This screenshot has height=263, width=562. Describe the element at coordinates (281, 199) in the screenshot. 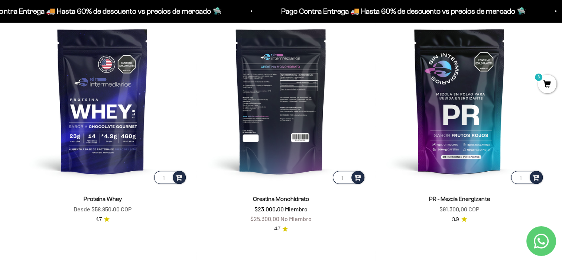

I see `a: Creatina Monohidrato` at that location.